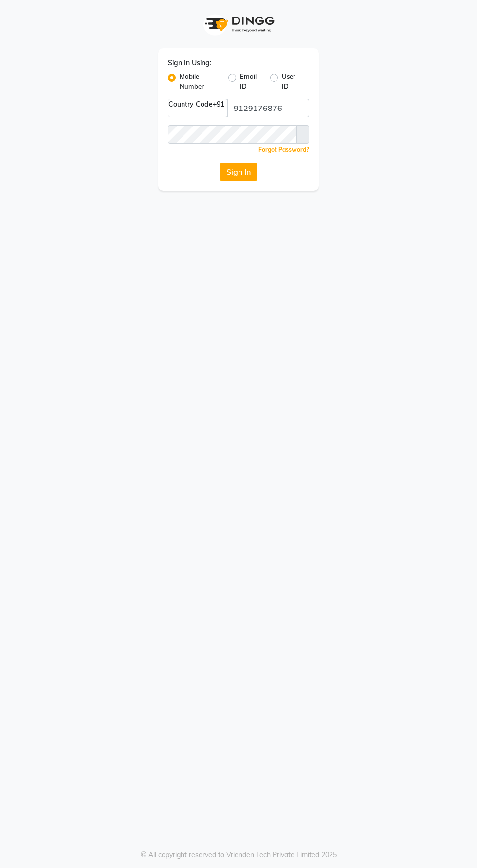 This screenshot has width=477, height=868. Describe the element at coordinates (284, 150) in the screenshot. I see `a: Forgot Password?` at that location.